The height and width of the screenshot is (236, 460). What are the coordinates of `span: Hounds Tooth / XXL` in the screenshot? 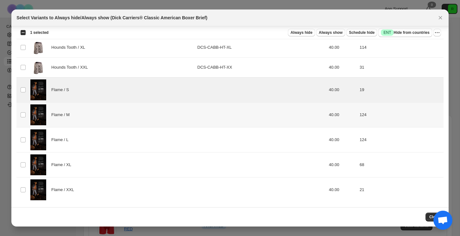 It's located at (71, 67).